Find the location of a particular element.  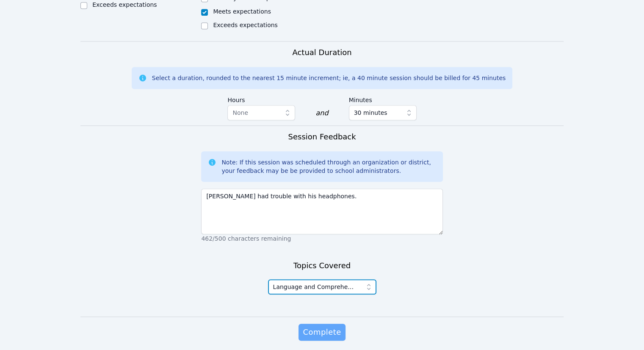

button: None is located at coordinates (261, 113).